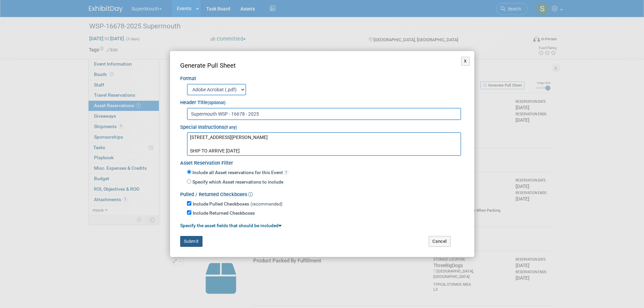  Describe the element at coordinates (191, 241) in the screenshot. I see `button: Submit` at that location.